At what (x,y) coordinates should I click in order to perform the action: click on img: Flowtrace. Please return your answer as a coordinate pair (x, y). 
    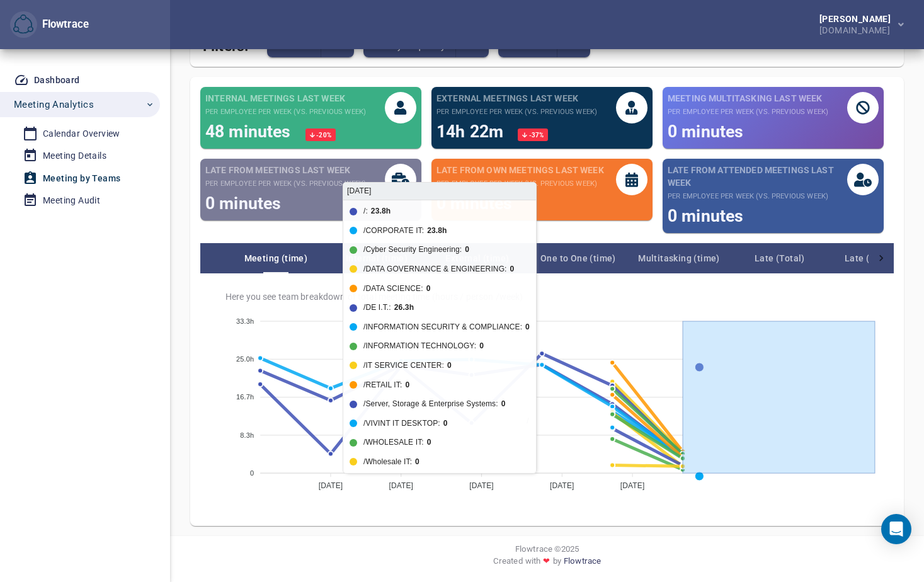
    Looking at the image, I should click on (24, 24).